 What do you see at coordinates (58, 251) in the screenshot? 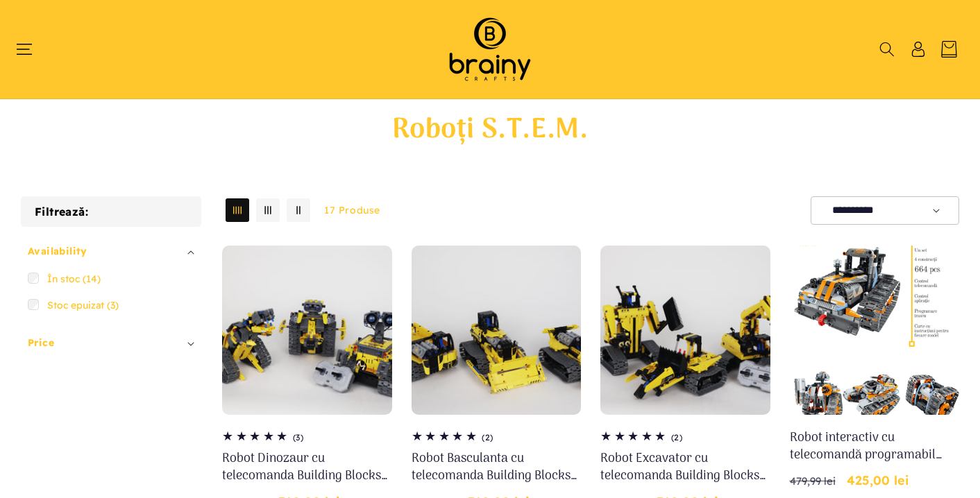
I see `span: Availability` at bounding box center [58, 251].